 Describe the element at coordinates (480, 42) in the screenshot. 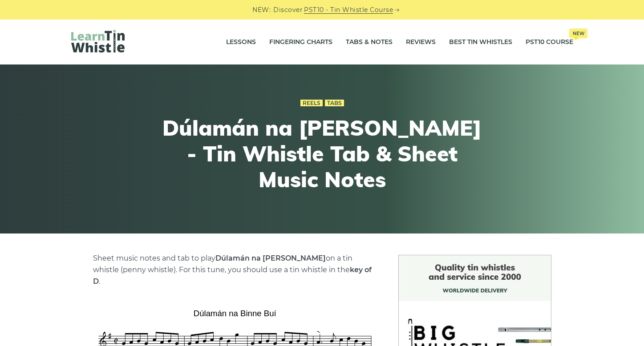

I see `a: Best Tin Whistles` at that location.